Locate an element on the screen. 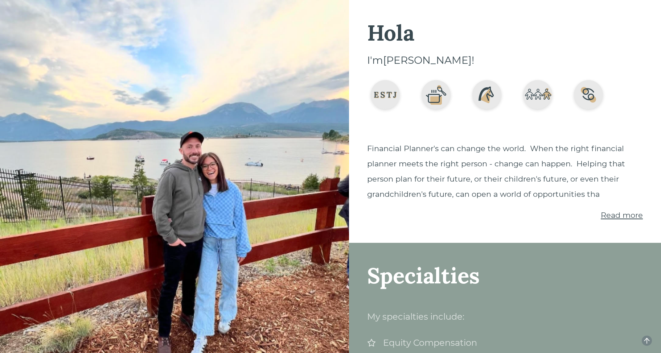 This screenshot has width=661, height=353. img: MBTI is located at coordinates (385, 96).